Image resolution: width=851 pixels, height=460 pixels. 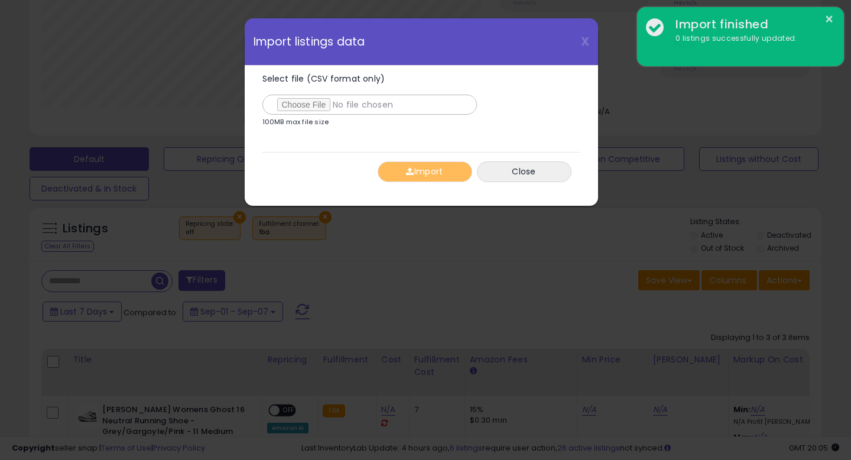 I want to click on p: 100MB max file size, so click(x=296, y=122).